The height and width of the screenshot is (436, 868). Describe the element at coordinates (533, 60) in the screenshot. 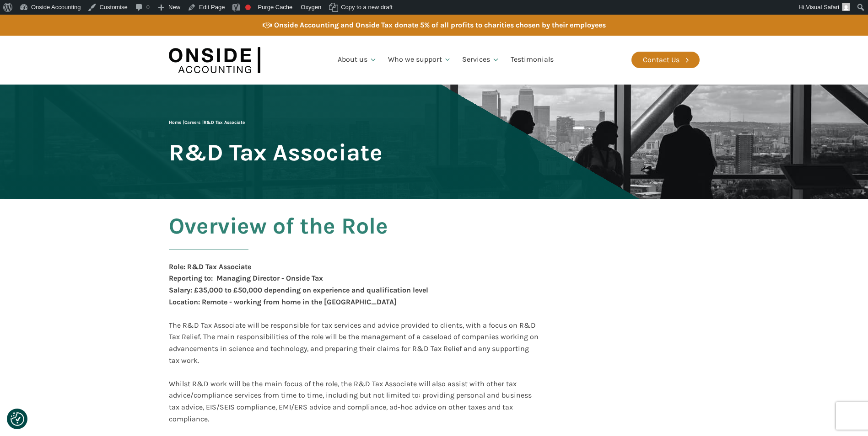

I see `a: Testimonials` at that location.